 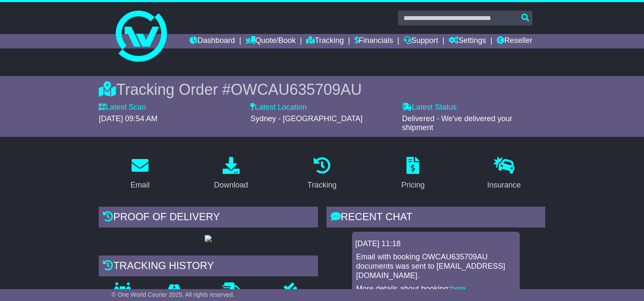 What do you see at coordinates (413, 185) in the screenshot?
I see `div: Pricing` at bounding box center [413, 185].